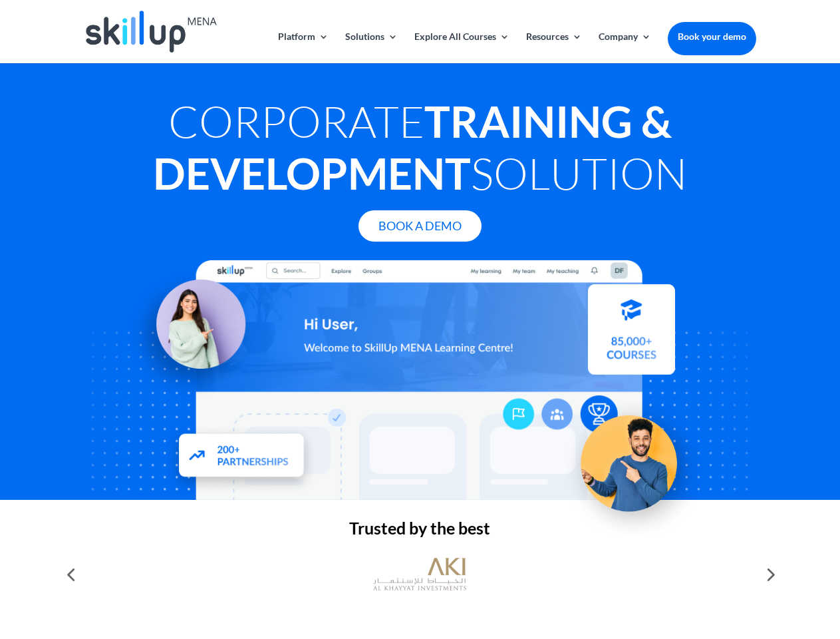 This screenshot has height=639, width=840. I want to click on a: Platform, so click(303, 47).